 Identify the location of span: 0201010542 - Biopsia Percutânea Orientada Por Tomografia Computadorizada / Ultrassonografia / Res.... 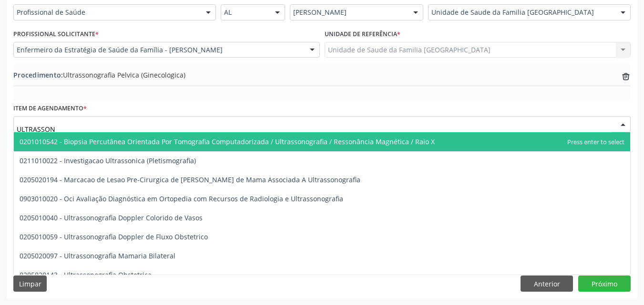
(227, 141).